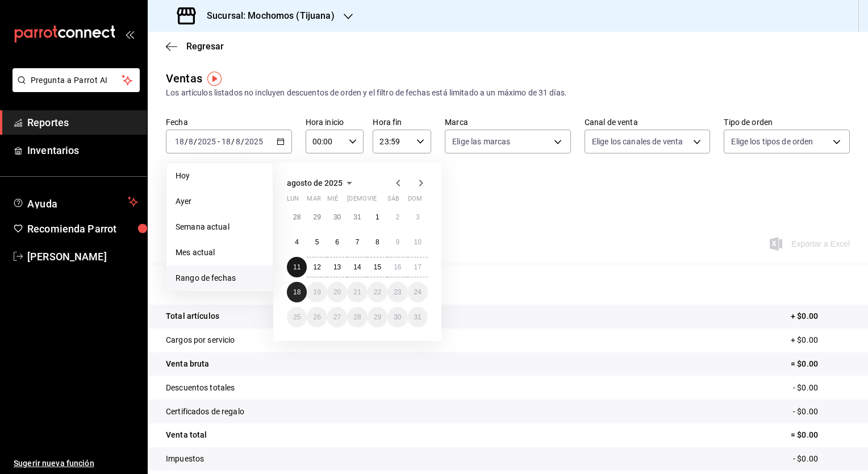 This screenshot has height=474, width=868. I want to click on button: 22 de agosto de 2025, so click(377, 292).